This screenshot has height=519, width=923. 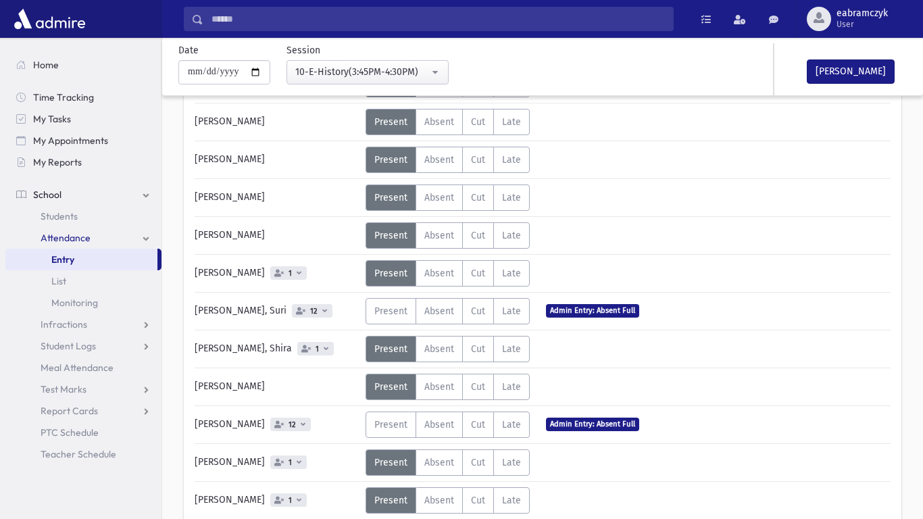 I want to click on span: Report Cards, so click(x=69, y=411).